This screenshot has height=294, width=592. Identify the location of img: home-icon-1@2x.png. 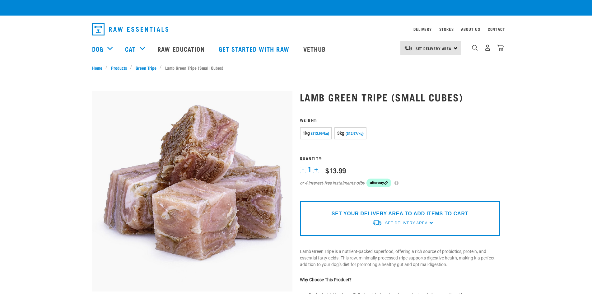
(475, 48).